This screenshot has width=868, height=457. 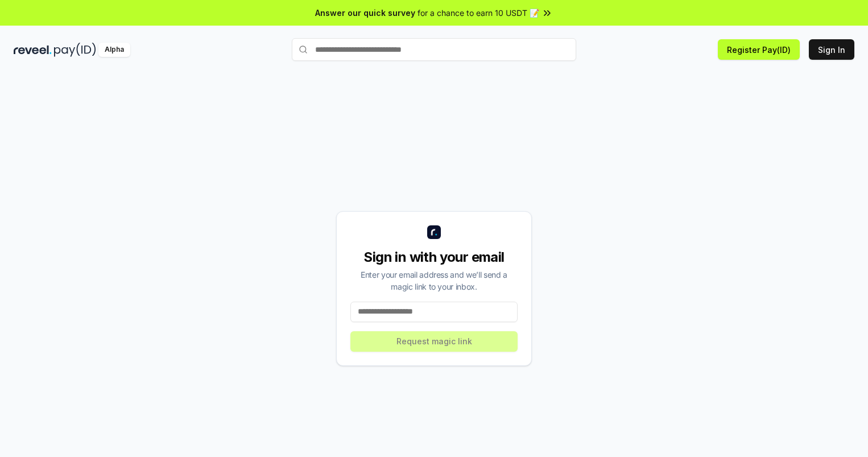 I want to click on div: Alpha, so click(x=115, y=49).